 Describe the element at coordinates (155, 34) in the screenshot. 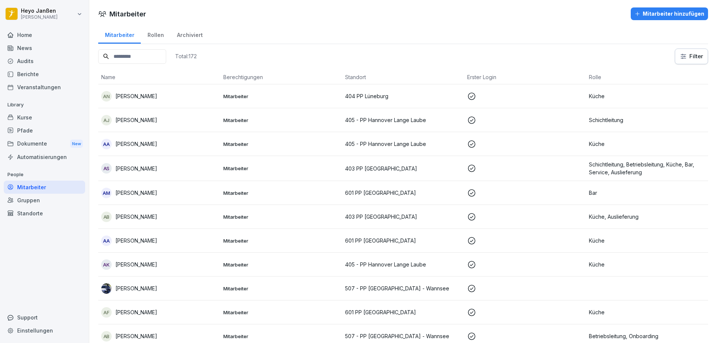

I see `a: Rollen` at that location.